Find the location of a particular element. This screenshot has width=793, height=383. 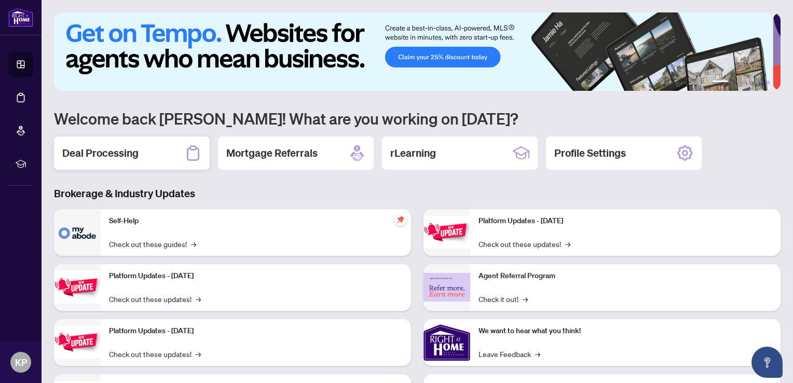

img: logo is located at coordinates (21, 17).